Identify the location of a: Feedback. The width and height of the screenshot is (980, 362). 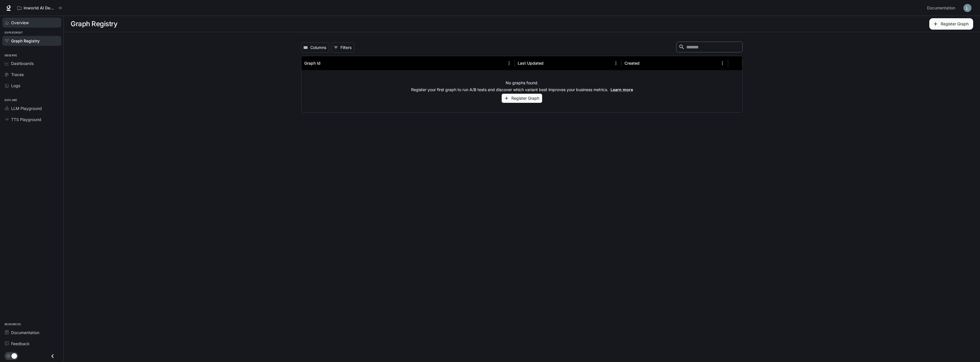
(31, 343).